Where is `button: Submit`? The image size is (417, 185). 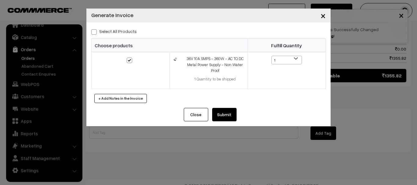
button: Submit is located at coordinates (224, 115).